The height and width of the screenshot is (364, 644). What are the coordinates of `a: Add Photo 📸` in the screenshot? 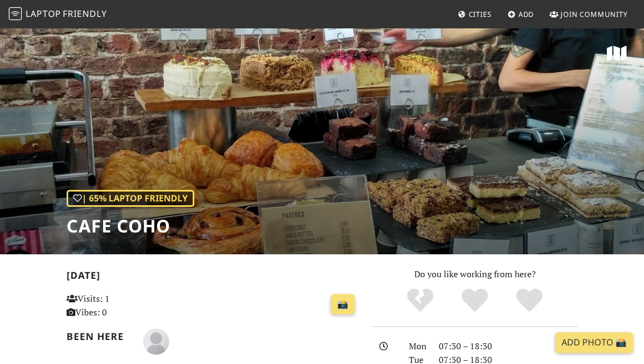 It's located at (594, 343).